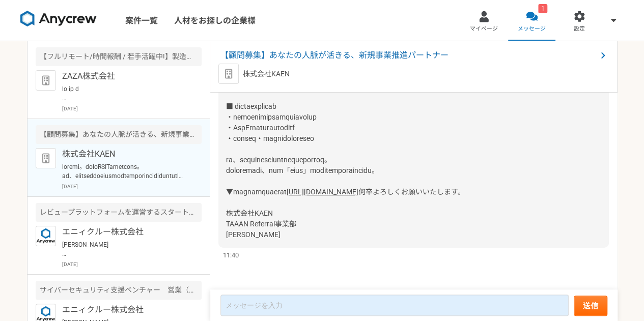  What do you see at coordinates (46, 236) in the screenshot?
I see `img: logo_text_blue_01.png` at bounding box center [46, 236].